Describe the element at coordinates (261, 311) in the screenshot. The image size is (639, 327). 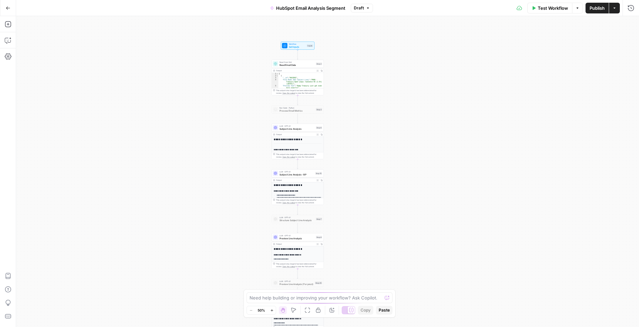
I see `span: 50%` at that location.